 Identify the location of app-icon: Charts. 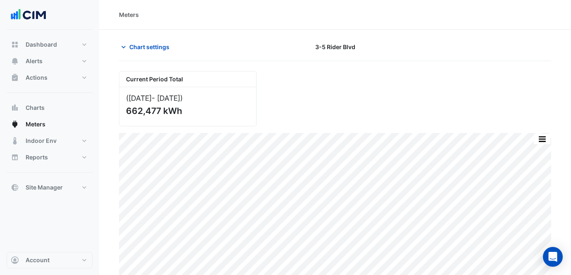
(15, 108).